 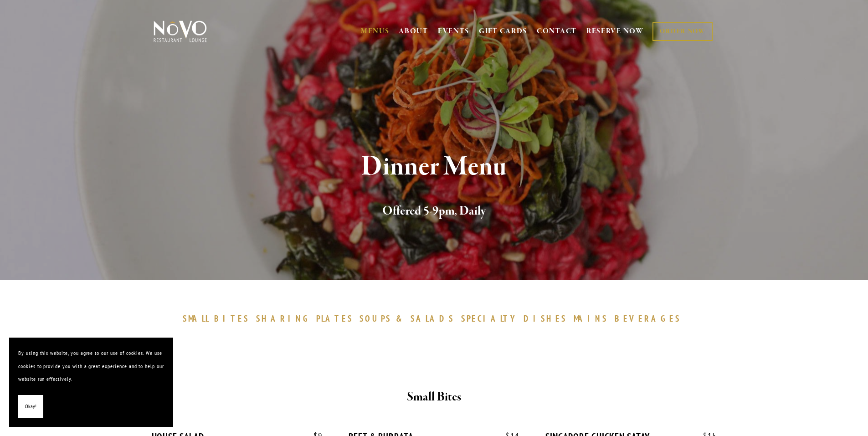 I want to click on a: ABOUT, so click(x=413, y=32).